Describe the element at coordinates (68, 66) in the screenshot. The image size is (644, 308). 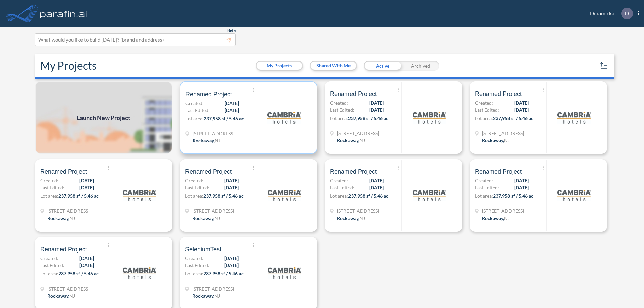
I see `h2: My Projects` at that location.